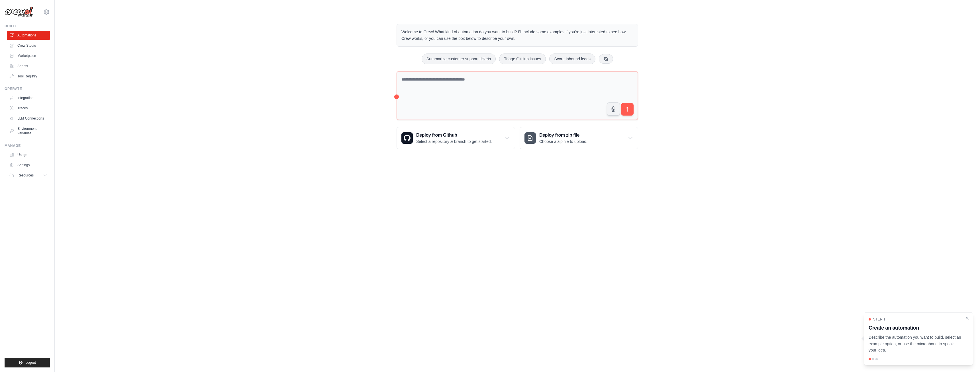 The width and height of the screenshot is (980, 372). Describe the element at coordinates (966, 359) in the screenshot. I see `div: Chat Widget` at that location.